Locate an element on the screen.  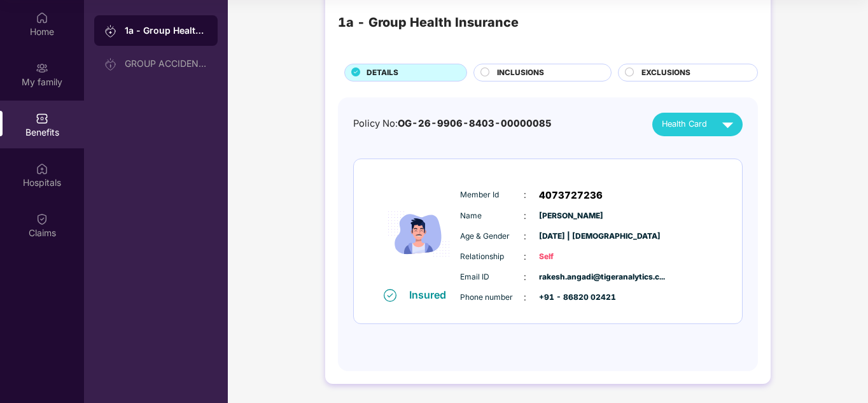
span: OG-26-9906-8403-00000085 is located at coordinates (475, 123).